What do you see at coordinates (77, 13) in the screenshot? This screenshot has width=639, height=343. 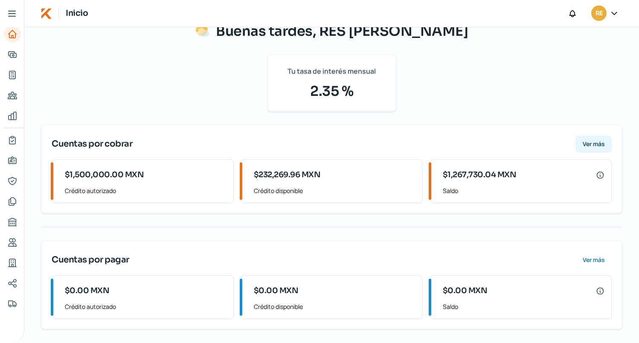 I see `h1: Inicio` at bounding box center [77, 13].